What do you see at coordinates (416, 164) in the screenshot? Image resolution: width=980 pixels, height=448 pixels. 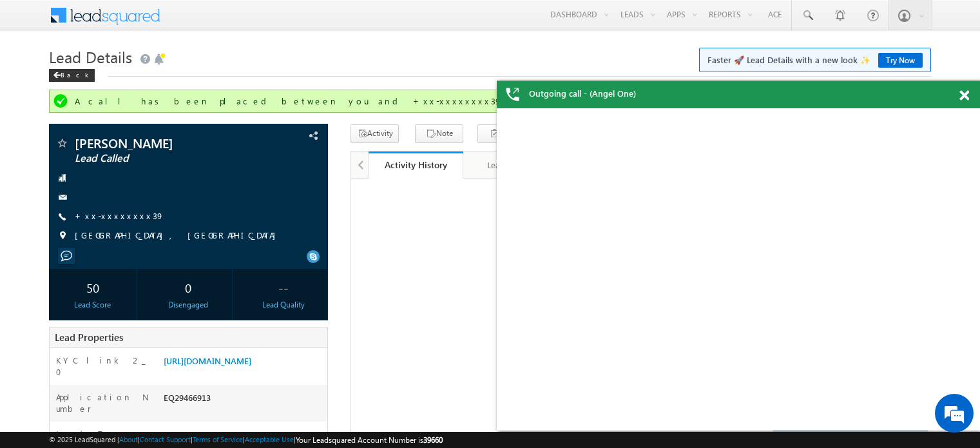 I see `div: Activity History` at bounding box center [416, 164].